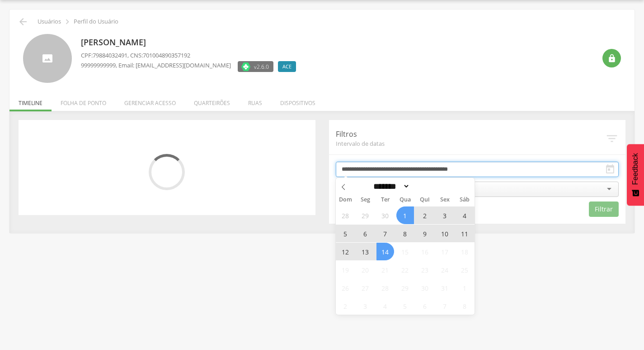 Image resolution: width=644 pixels, height=350 pixels. What do you see at coordinates (365, 251) in the screenshot?
I see `span: Outubro 13, 2025` at bounding box center [365, 251].